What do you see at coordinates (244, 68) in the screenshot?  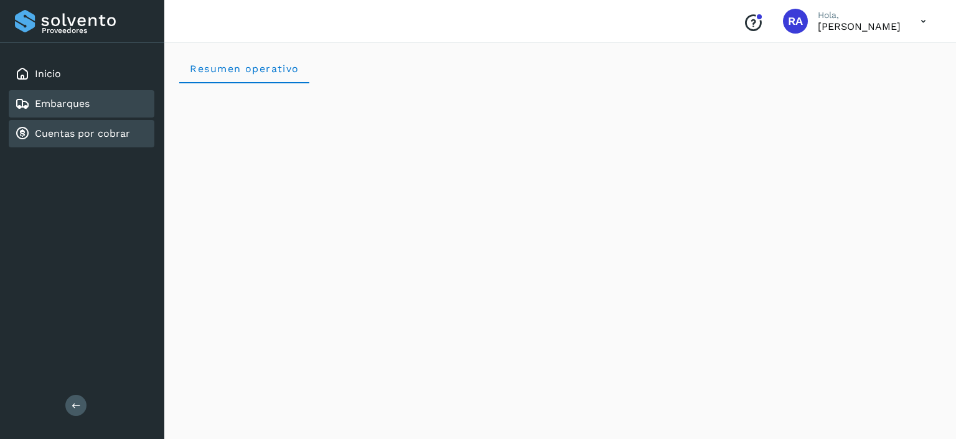 I see `span: Resumen operativo` at bounding box center [244, 68].